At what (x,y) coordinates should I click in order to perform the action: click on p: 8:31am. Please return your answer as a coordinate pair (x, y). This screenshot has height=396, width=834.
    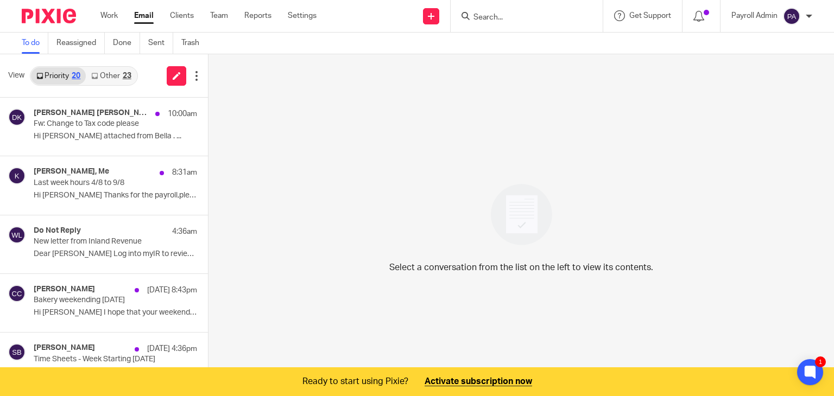
    Looking at the image, I should click on (185, 173).